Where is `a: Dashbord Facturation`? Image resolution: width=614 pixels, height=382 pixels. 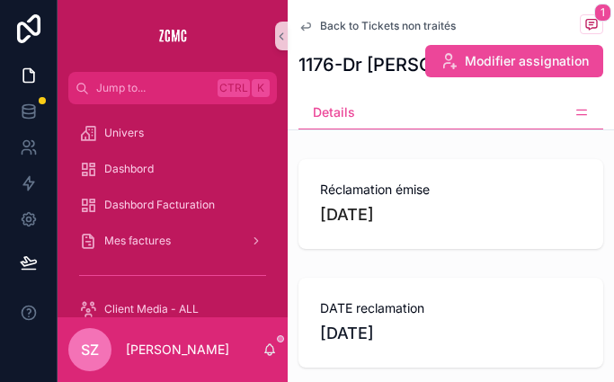 a: Dashbord Facturation is located at coordinates (173, 205).